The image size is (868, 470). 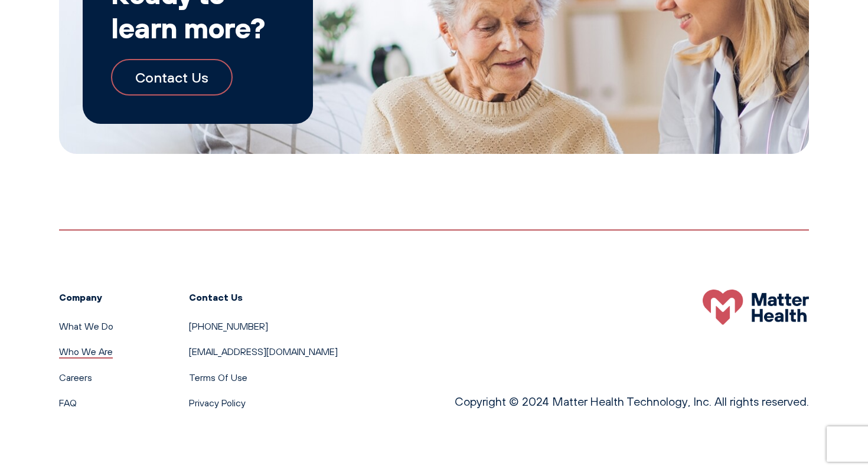 What do you see at coordinates (85, 351) in the screenshot?
I see `a: Who We Are` at bounding box center [85, 351].